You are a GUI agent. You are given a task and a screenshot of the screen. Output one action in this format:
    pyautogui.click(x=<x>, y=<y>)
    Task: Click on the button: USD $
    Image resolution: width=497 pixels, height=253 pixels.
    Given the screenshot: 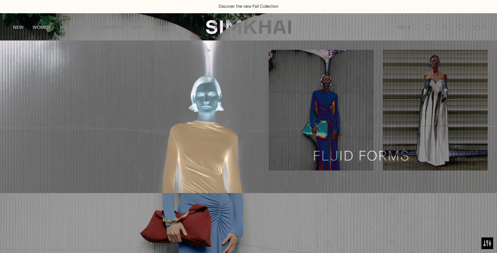 What is the action you would take?
    pyautogui.click(x=407, y=27)
    